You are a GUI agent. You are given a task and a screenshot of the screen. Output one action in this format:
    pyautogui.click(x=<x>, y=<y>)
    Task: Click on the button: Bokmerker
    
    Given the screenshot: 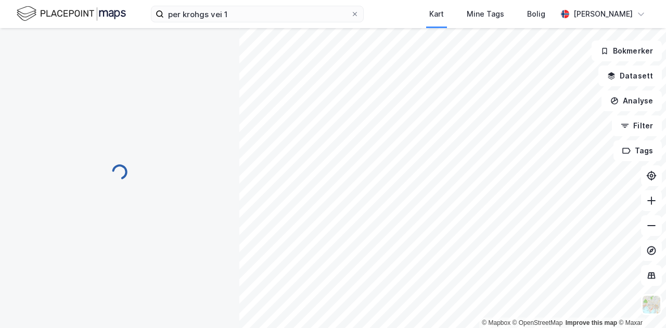 What is the action you would take?
    pyautogui.click(x=626, y=51)
    